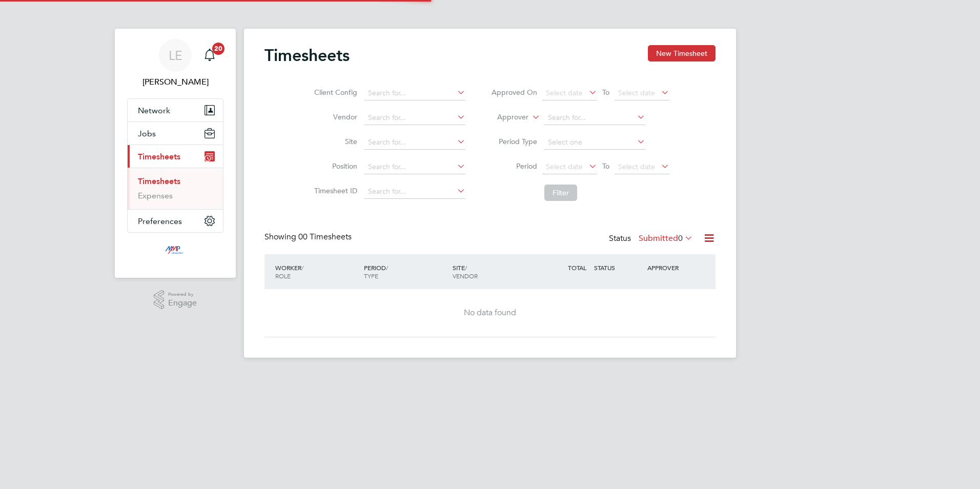  I want to click on label: Approved On, so click(514, 92).